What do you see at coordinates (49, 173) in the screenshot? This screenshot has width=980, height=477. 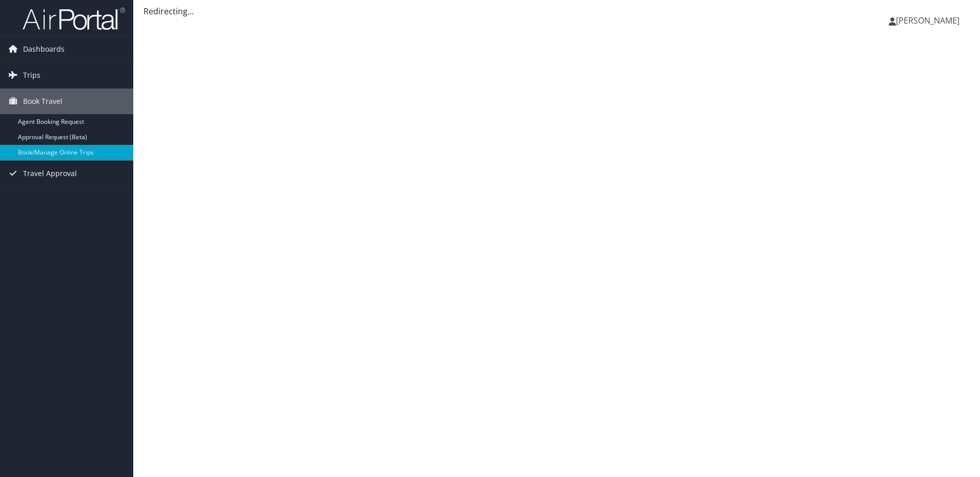 I see `span: Travel Approval` at bounding box center [49, 173].